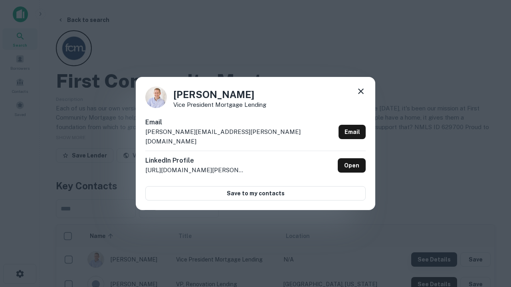  I want to click on a: Open, so click(351, 166).